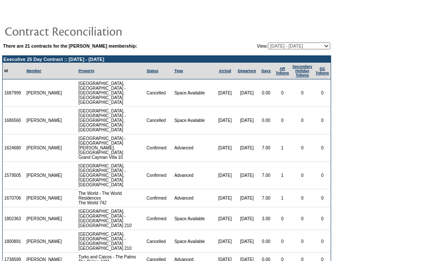  I want to click on a: Property, so click(86, 71).